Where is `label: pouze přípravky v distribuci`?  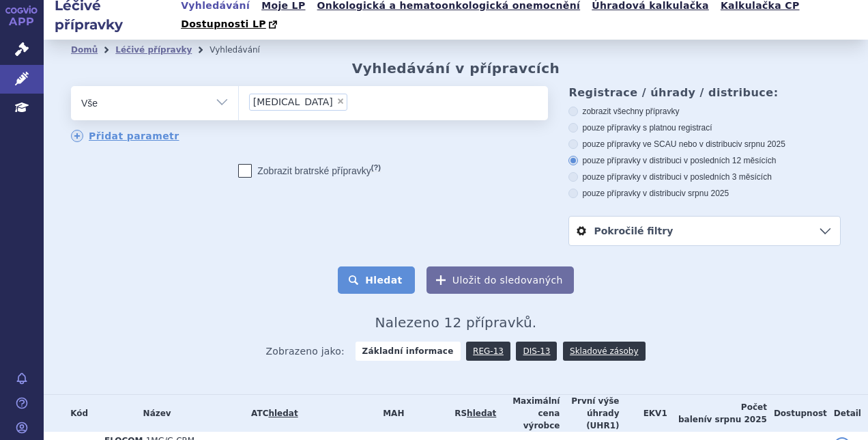
label: pouze přípravky v distribuci is located at coordinates (705, 193).